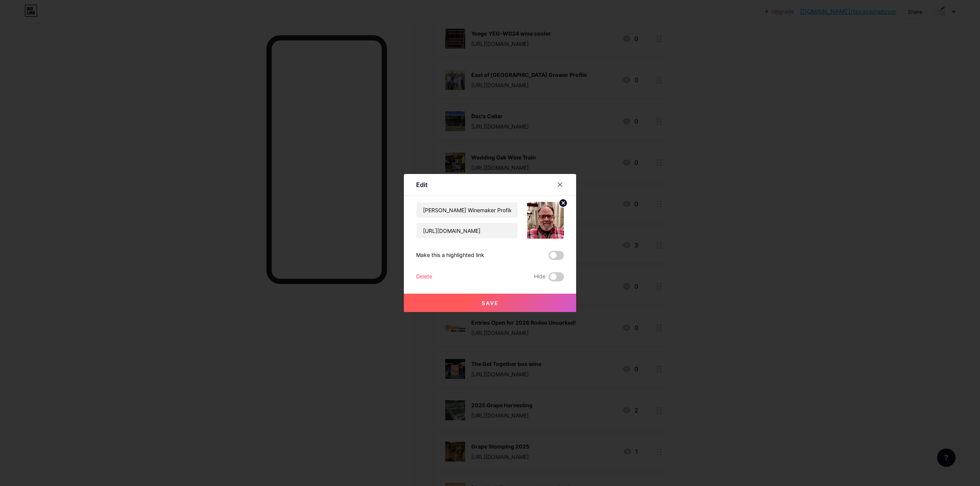 The height and width of the screenshot is (486, 980). I want to click on div: Edit, so click(422, 185).